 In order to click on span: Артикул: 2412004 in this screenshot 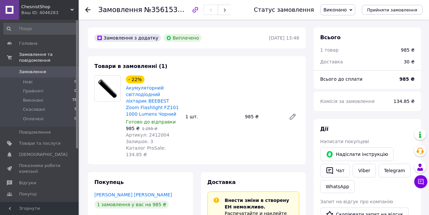, I will do `click(147, 135)`.